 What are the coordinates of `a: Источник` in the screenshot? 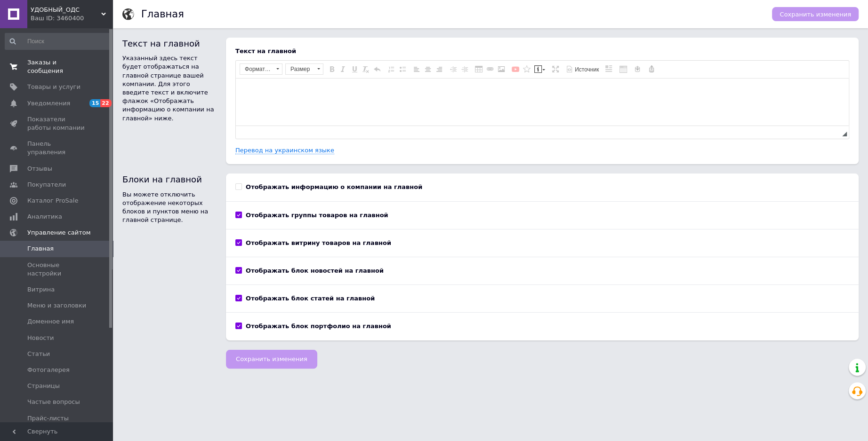 It's located at (582, 69).